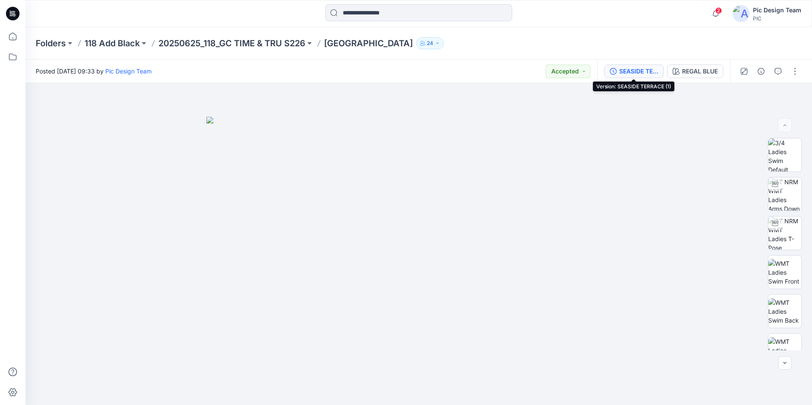 The image size is (812, 405). Describe the element at coordinates (639, 71) in the screenshot. I see `div: SEASIDE TERRACE (1)` at that location.